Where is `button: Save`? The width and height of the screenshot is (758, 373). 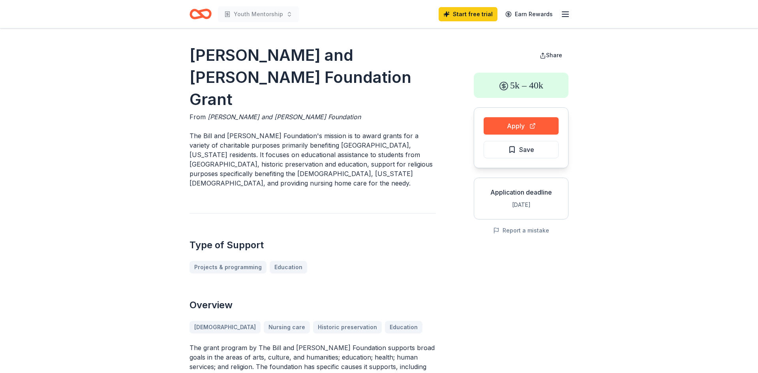 button: Save is located at coordinates (521, 150).